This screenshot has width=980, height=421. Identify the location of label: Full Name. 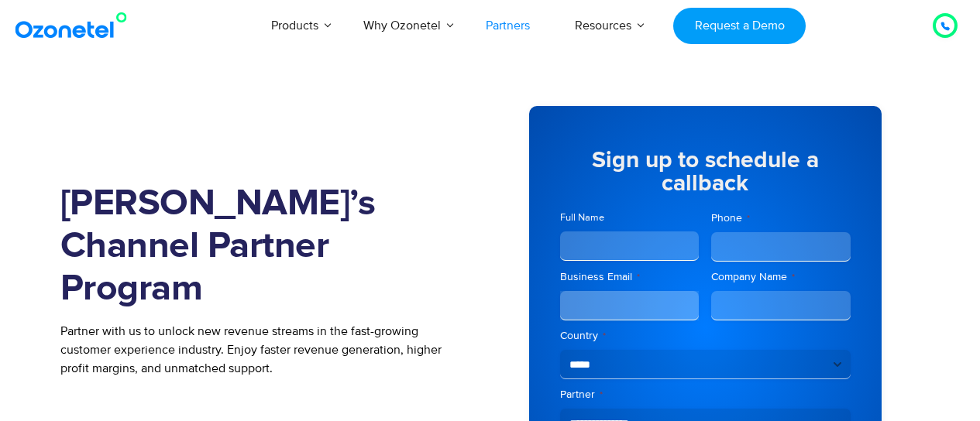
(630, 218).